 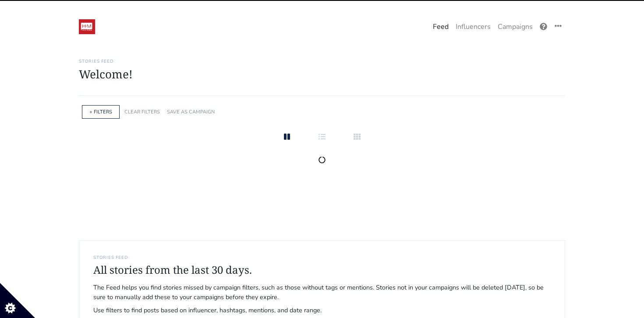 I want to click on a: + FILTERS, so click(x=101, y=111).